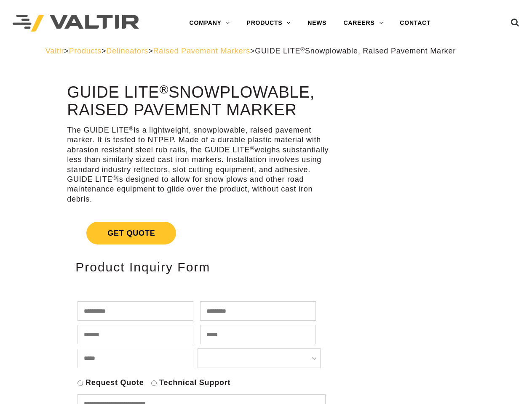 The width and height of the screenshot is (532, 404). I want to click on span: Valtir, so click(55, 51).